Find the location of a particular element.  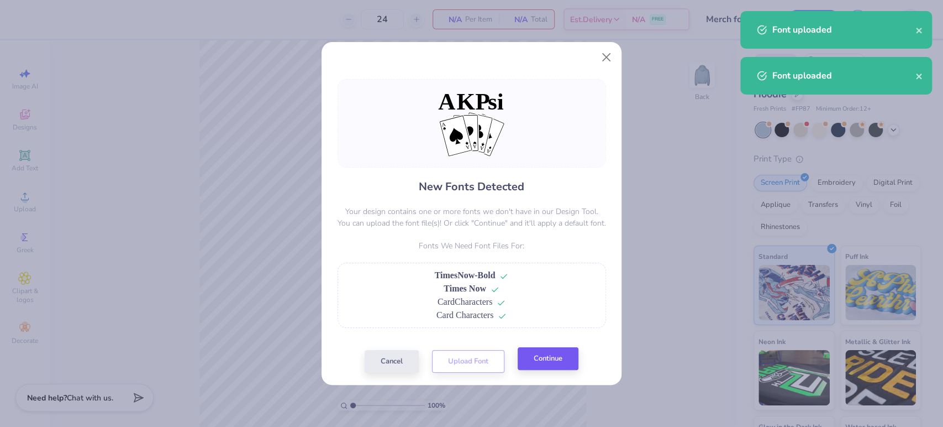

button: Close is located at coordinates (607, 57).